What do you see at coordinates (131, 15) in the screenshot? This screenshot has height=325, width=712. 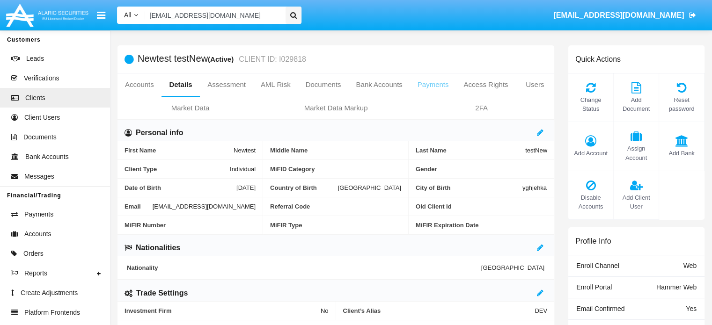 I see `a: All` at bounding box center [131, 15].